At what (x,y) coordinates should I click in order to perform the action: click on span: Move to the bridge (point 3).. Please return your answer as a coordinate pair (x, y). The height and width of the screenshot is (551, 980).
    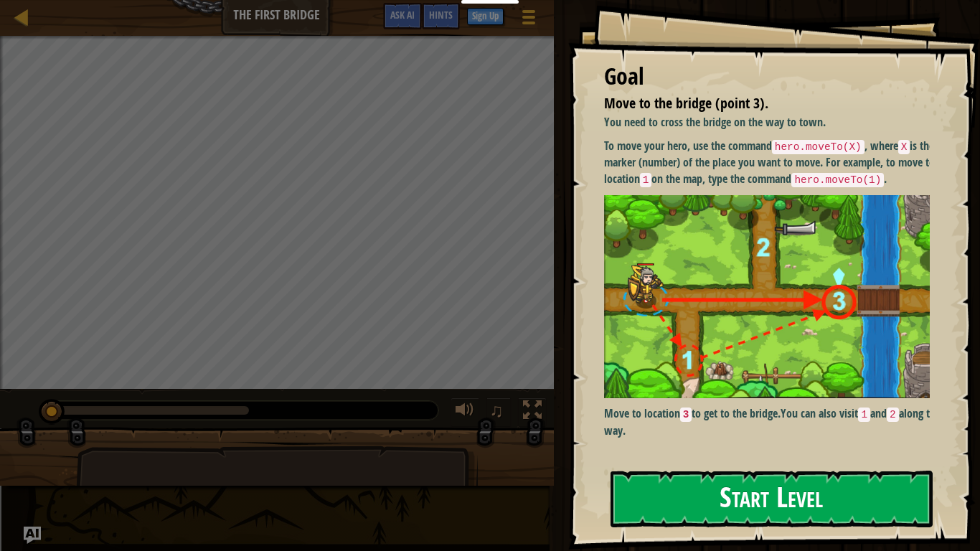
    Looking at the image, I should click on (686, 102).